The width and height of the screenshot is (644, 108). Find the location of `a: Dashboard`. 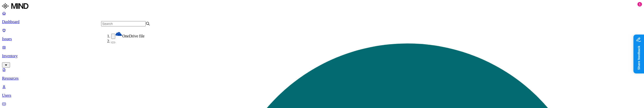

a: Dashboard is located at coordinates (322, 17).